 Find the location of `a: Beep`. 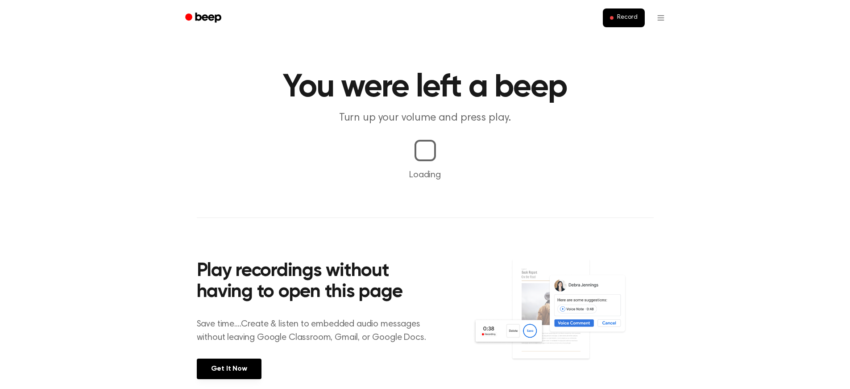

a: Beep is located at coordinates (204, 18).